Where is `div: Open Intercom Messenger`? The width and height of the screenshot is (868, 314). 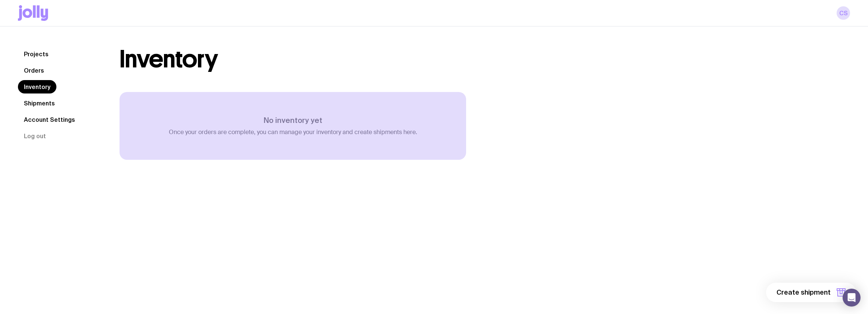 div: Open Intercom Messenger is located at coordinates (851, 298).